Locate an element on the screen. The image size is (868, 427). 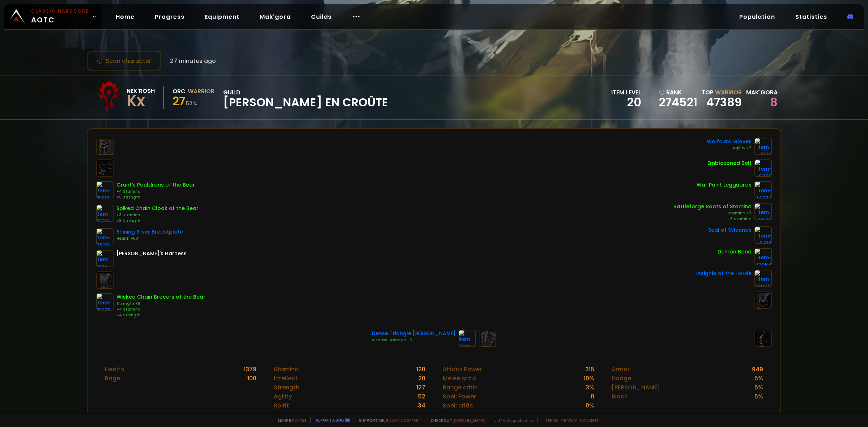
div: Dodge is located at coordinates (622, 379).